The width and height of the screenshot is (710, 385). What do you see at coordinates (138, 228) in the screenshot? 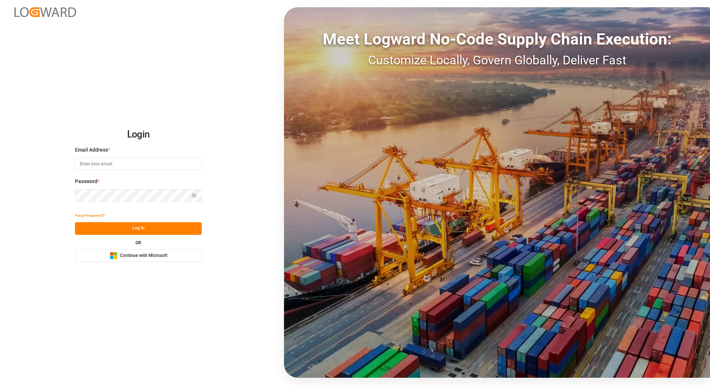
I see `button: Log In` at bounding box center [138, 228].